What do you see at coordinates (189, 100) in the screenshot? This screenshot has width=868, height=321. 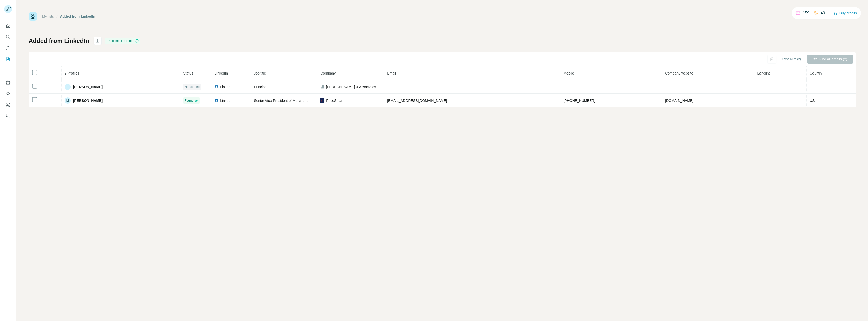 I see `span: Found` at bounding box center [189, 100].